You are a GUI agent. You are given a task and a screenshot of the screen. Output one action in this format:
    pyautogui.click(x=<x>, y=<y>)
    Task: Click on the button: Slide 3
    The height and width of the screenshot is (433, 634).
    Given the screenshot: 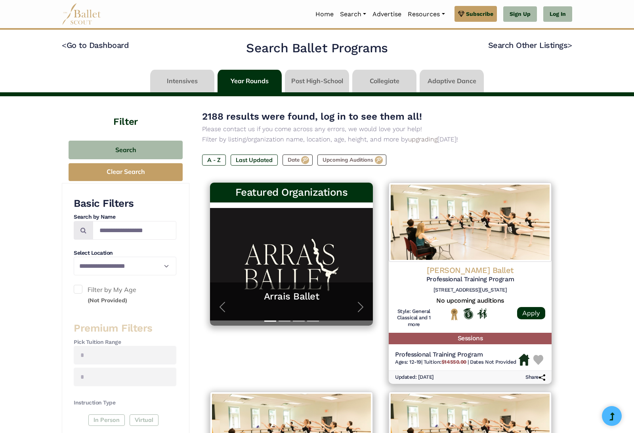 What is the action you would take?
    pyautogui.click(x=299, y=321)
    